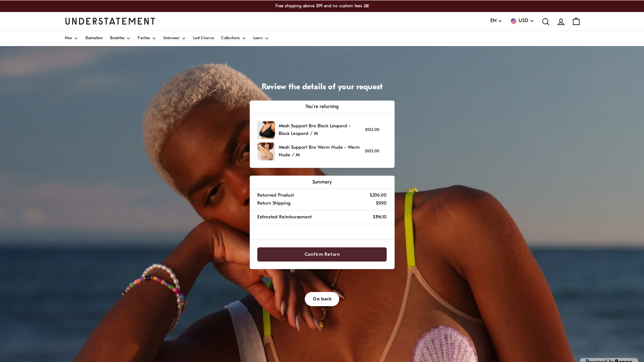 The height and width of the screenshot is (362, 644). What do you see at coordinates (382, 203) in the screenshot?
I see `p: $9.90` at bounding box center [382, 203].